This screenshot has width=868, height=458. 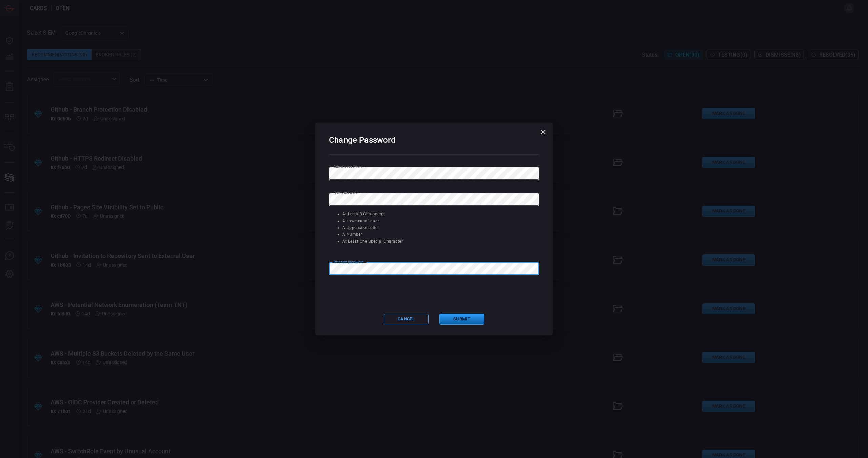 What do you see at coordinates (434, 144) in the screenshot?
I see `h2: Change Password` at bounding box center [434, 144].